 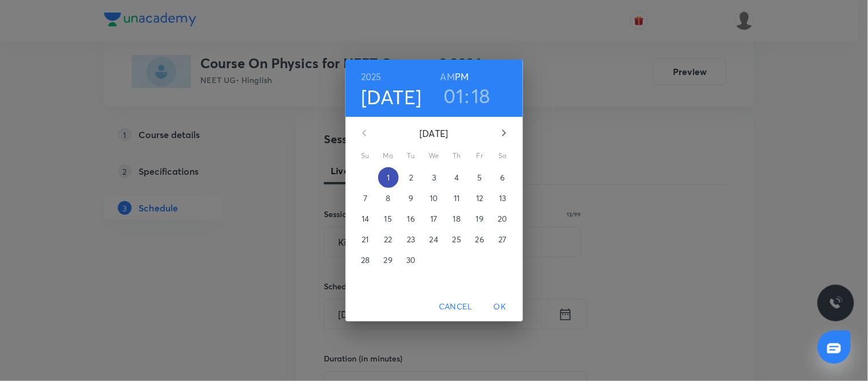 I want to click on h3: 01, so click(x=454, y=96).